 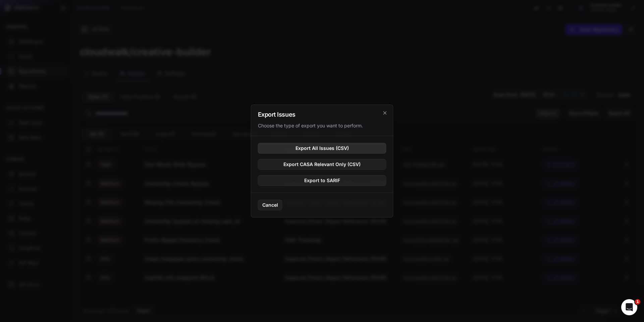 What do you see at coordinates (270, 205) in the screenshot?
I see `button: Cancel` at bounding box center [270, 205].